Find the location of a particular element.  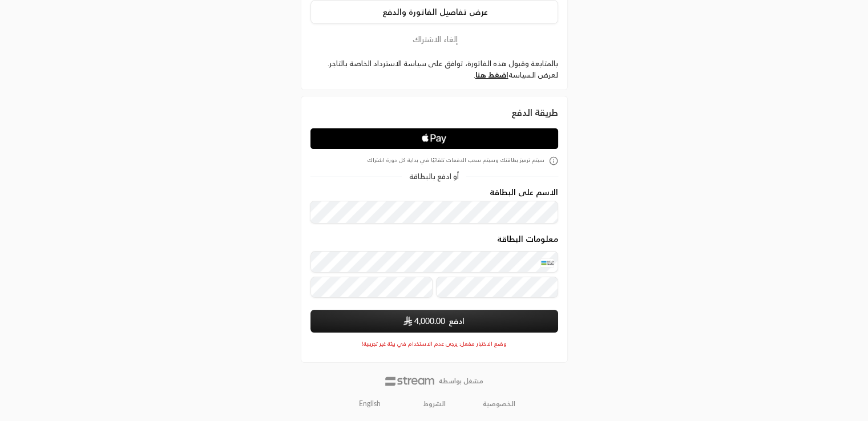

span: وضع الاختبار مفعل: يرجى عدم الاستخدام في بيئة غير تجريبية! is located at coordinates (434, 343).